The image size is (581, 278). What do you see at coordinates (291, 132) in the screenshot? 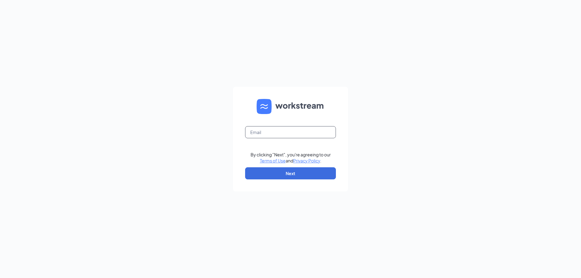
I see `input: Email` at bounding box center [291, 132].